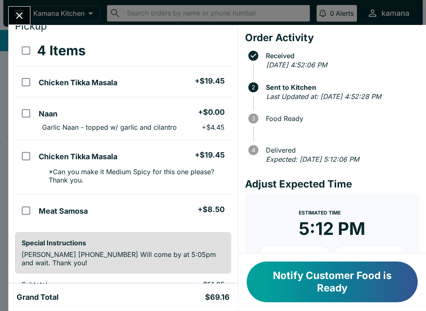 The height and width of the screenshot is (311, 426). Describe the element at coordinates (213, 127) in the screenshot. I see `p: + $4.45` at that location.